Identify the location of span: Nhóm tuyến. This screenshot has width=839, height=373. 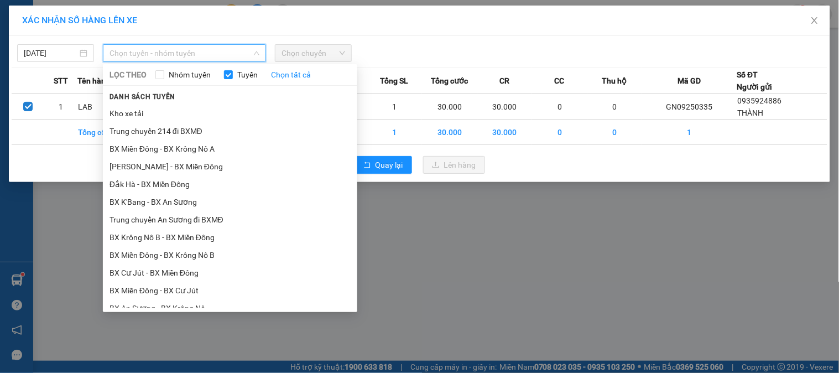
(190, 75).